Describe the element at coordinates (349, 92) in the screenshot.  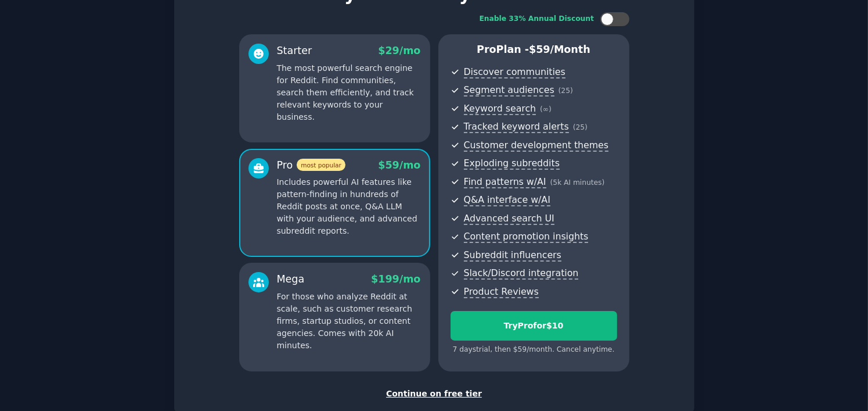
I see `p: The most powerful search engine for Reddit. Find communities, search them efficiently, and track ...` at that location.